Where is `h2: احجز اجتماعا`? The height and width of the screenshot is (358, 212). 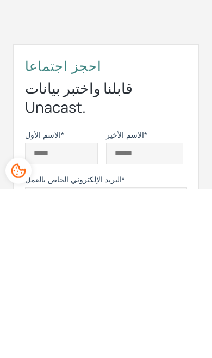 h2: احجز اجتماعا is located at coordinates (106, 234).